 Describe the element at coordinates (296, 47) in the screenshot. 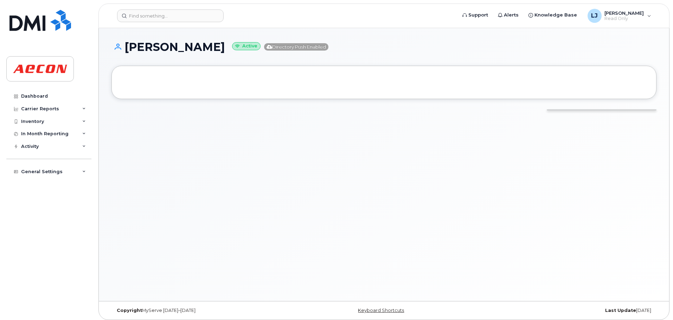

I see `span: Directory Push Enabled` at that location.